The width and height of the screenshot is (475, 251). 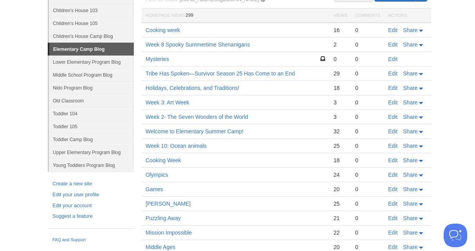 What do you see at coordinates (157, 59) in the screenshot?
I see `a: Mysteries` at bounding box center [157, 59].